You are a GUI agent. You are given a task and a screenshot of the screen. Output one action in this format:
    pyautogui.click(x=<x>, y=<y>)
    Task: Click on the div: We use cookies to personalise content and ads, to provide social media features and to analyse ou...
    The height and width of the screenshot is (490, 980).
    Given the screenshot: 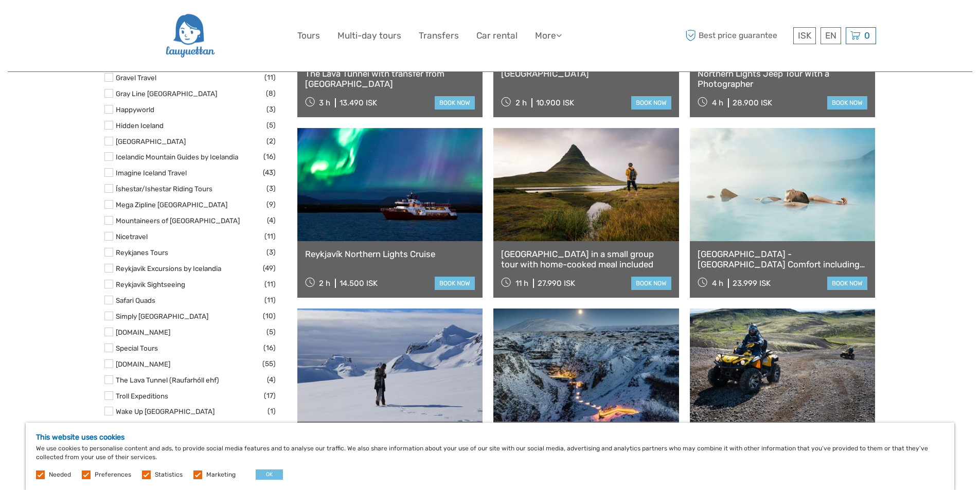 What is the action you would take?
    pyautogui.click(x=490, y=456)
    